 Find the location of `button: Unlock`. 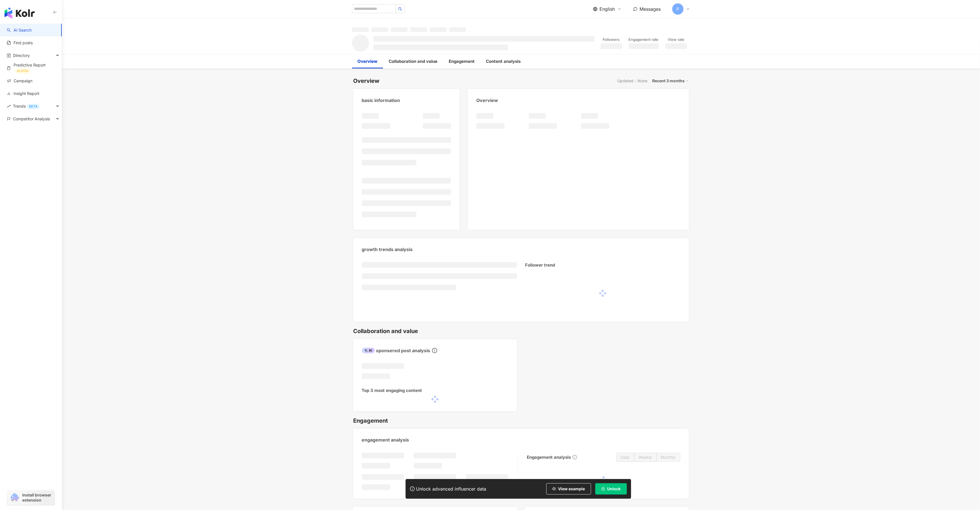

button: Unlock is located at coordinates (611, 489).